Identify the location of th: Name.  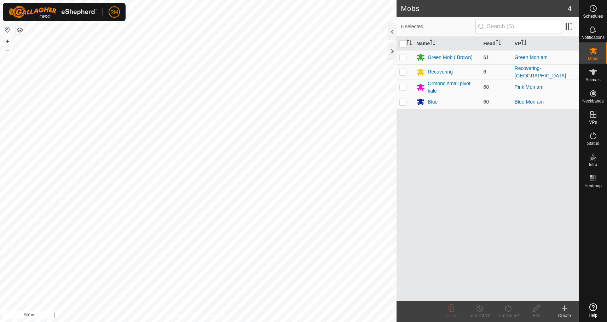
(447, 44).